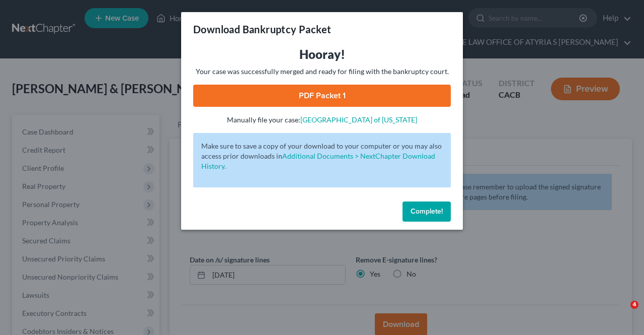  What do you see at coordinates (318, 160) in the screenshot?
I see `a: Additional Documents > NextChapter Download History.` at bounding box center [318, 160].